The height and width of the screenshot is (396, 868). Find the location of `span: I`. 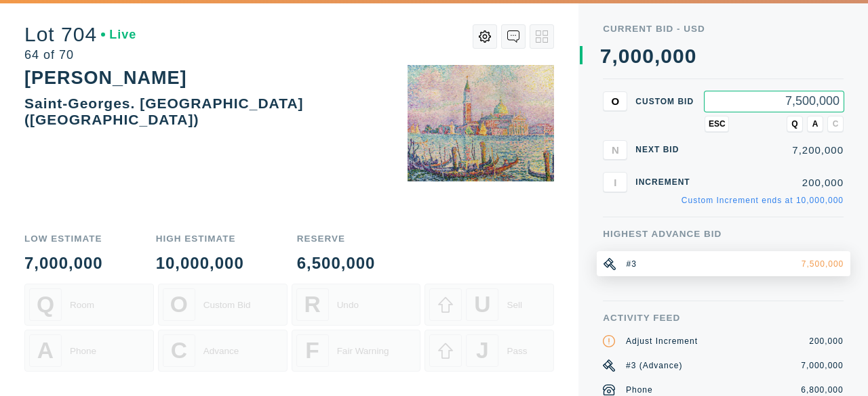

span: I is located at coordinates (615, 182).